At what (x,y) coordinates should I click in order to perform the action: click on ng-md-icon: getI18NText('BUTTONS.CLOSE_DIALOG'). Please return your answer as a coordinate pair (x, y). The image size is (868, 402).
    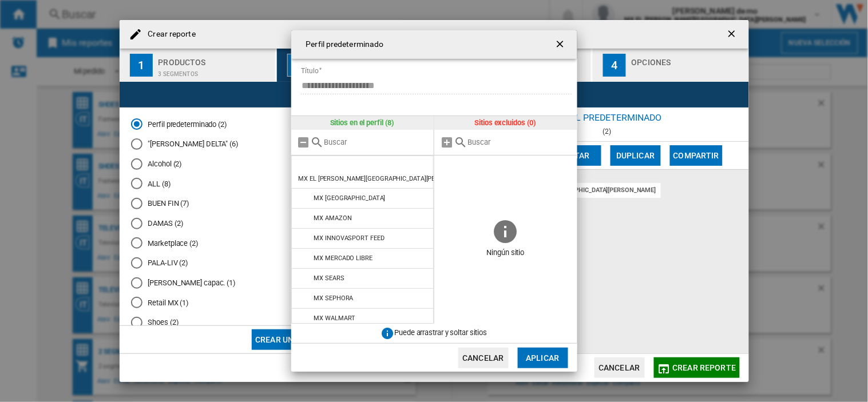
    Looking at the image, I should click on (562, 45).